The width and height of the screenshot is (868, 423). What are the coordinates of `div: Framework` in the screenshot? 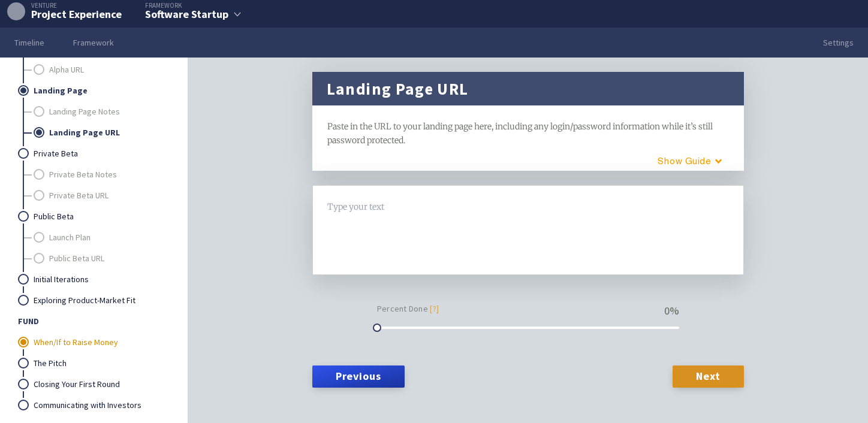 It's located at (186, 6).